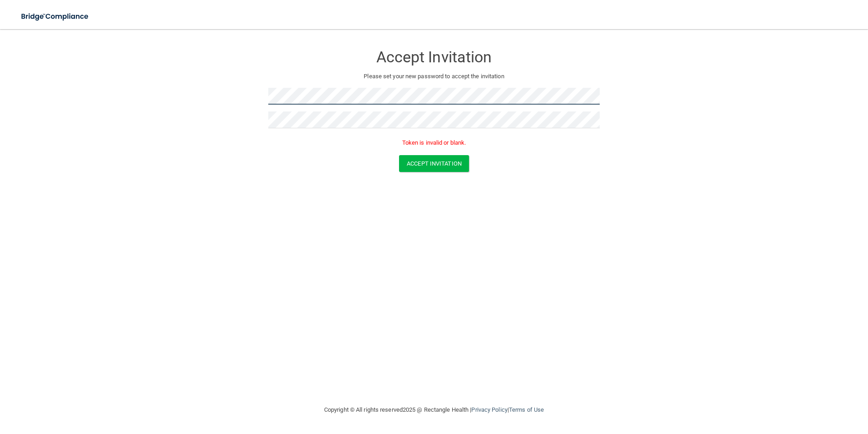 Image resolution: width=868 pixels, height=434 pixels. What do you see at coordinates (434, 143) in the screenshot?
I see `p: Token is invalid or blank.` at bounding box center [434, 143].